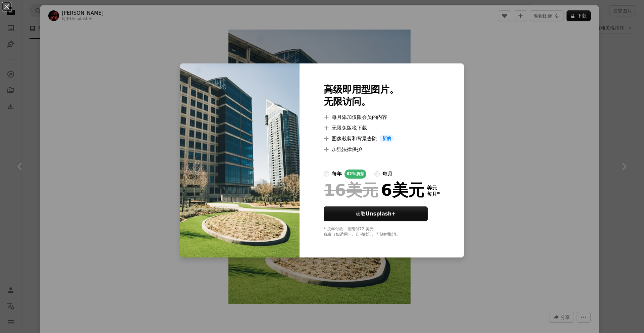 The image size is (644, 333). I want to click on font: 税费（如适用）。自动续订。可随时取消。, so click(362, 235).